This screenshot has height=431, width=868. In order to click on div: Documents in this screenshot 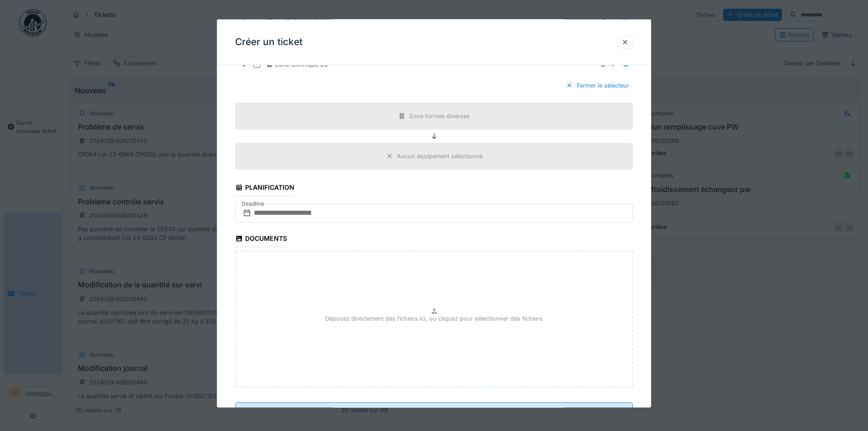, I will do `click(261, 240)`.